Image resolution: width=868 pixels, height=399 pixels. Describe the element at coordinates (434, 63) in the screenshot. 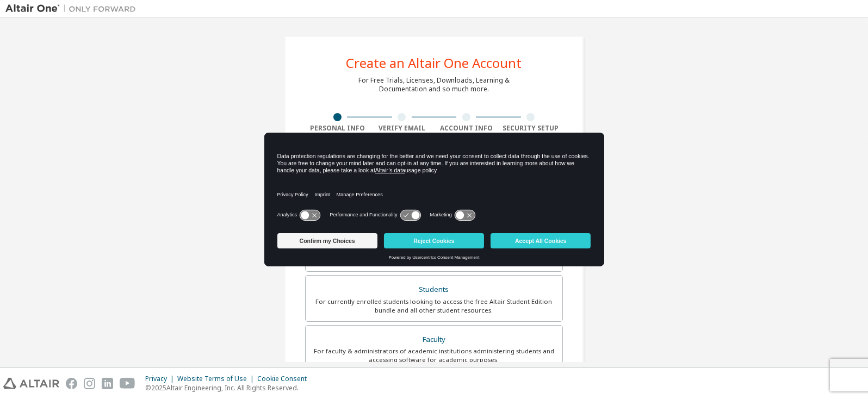

I see `div: Create an Altair One Account` at that location.